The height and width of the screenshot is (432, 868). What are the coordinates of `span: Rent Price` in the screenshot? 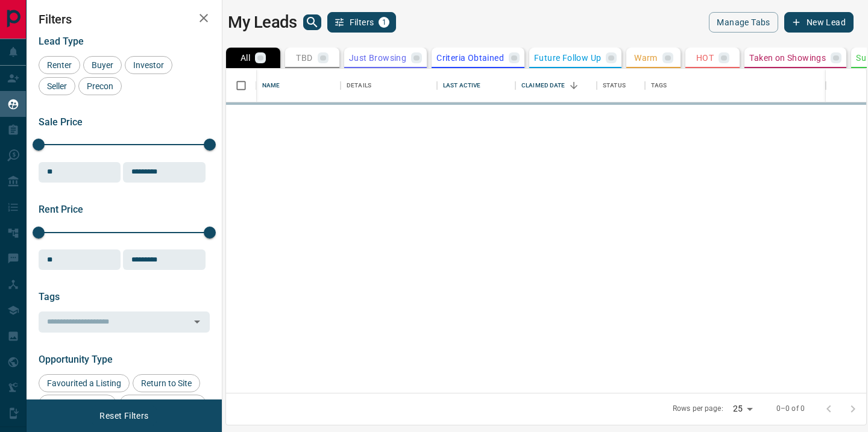 It's located at (61, 209).